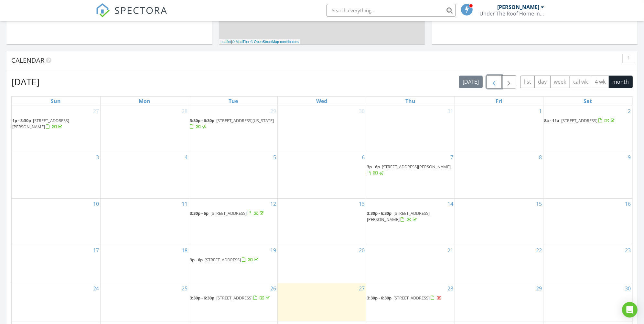  What do you see at coordinates (144, 101) in the screenshot?
I see `a: Monday` at bounding box center [144, 101].